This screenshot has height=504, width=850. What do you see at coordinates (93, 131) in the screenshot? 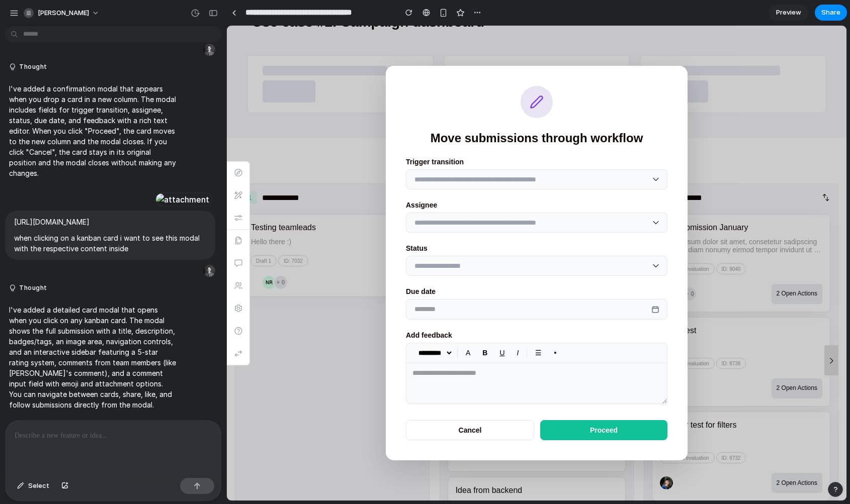
I see `p: I've added a confirmation modal that appears when you drop a card in a new column. The modal incl...` at bounding box center [93, 131].